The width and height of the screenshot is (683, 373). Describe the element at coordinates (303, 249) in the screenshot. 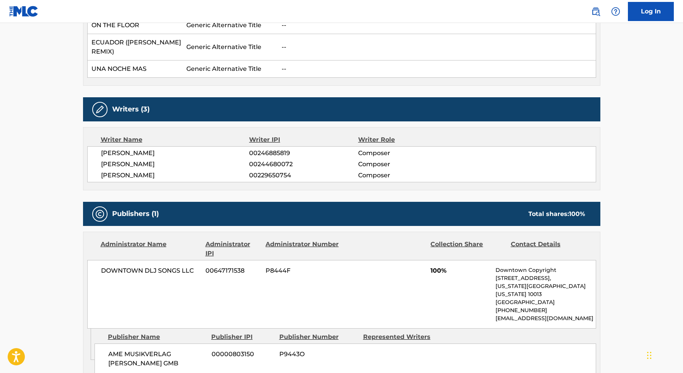

I see `div: Administrator Number` at that location.